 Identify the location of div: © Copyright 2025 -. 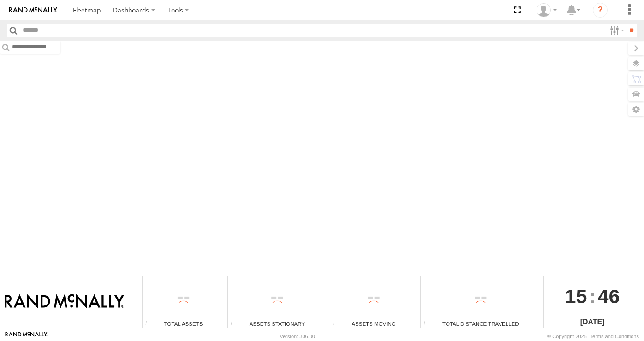
(593, 337).